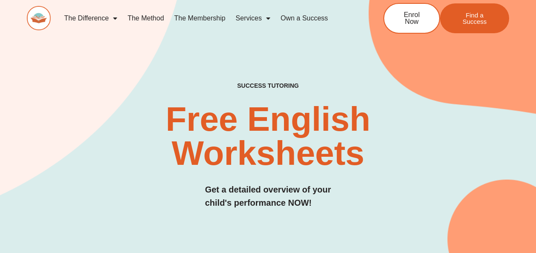 This screenshot has height=253, width=536. I want to click on span: Find a Success, so click(474, 18).